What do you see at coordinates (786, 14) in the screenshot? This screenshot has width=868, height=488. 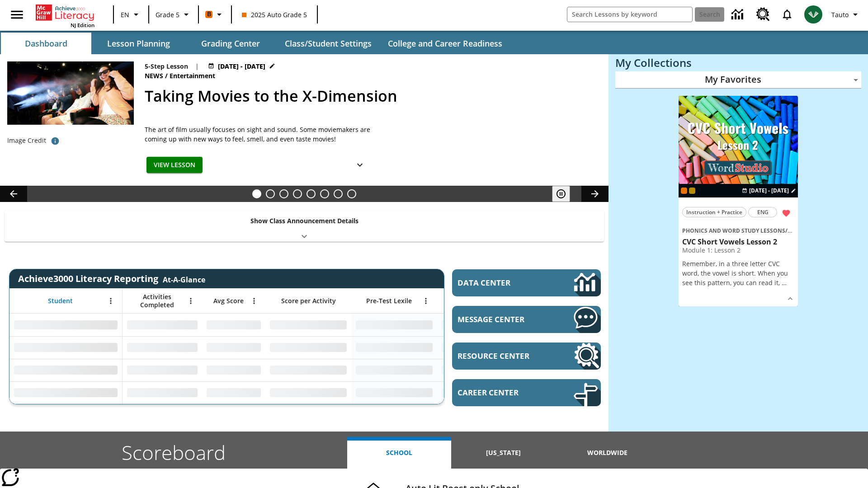 I see `a: Notifications` at bounding box center [786, 14].